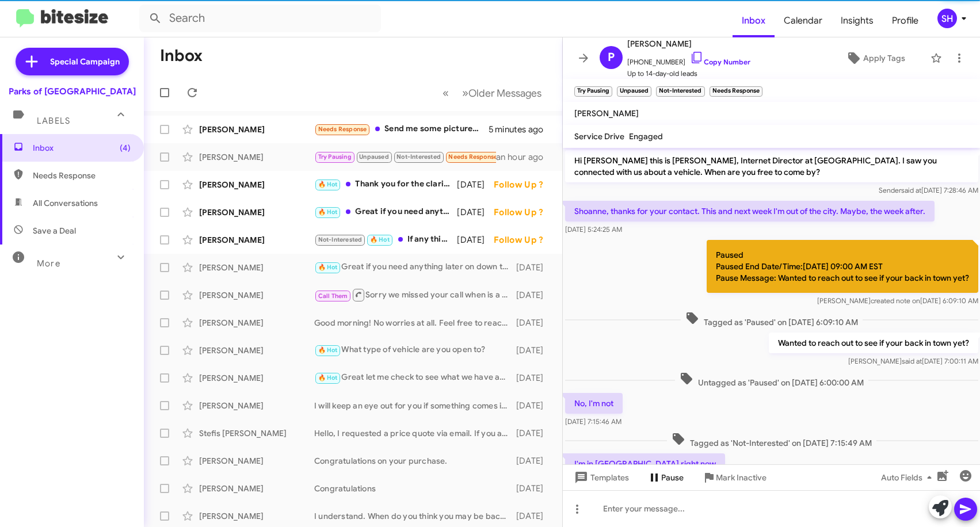 The width and height of the screenshot is (980, 527). What do you see at coordinates (82, 148) in the screenshot?
I see `span: Inbox` at bounding box center [82, 148].